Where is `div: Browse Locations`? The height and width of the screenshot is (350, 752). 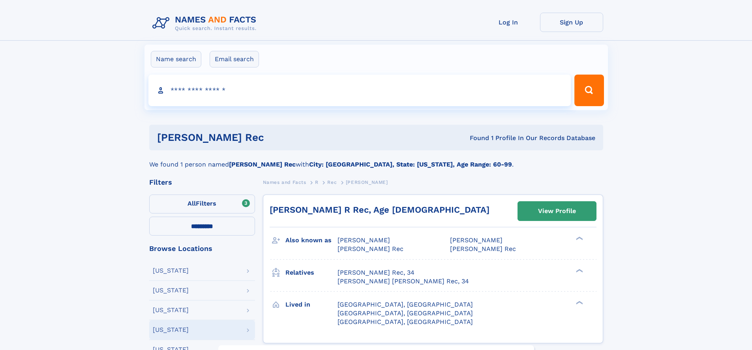
div: Browse Locations is located at coordinates (202, 249).